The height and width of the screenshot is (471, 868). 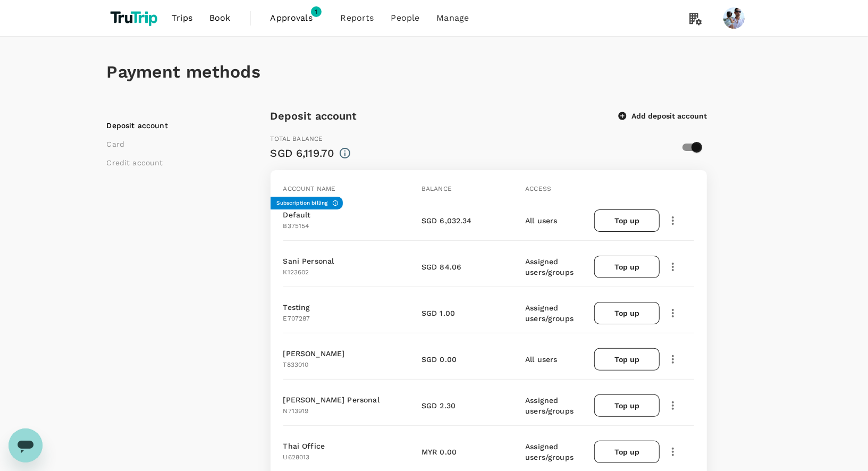 What do you see at coordinates (298, 18) in the screenshot?
I see `span: Approvals` at bounding box center [298, 18].